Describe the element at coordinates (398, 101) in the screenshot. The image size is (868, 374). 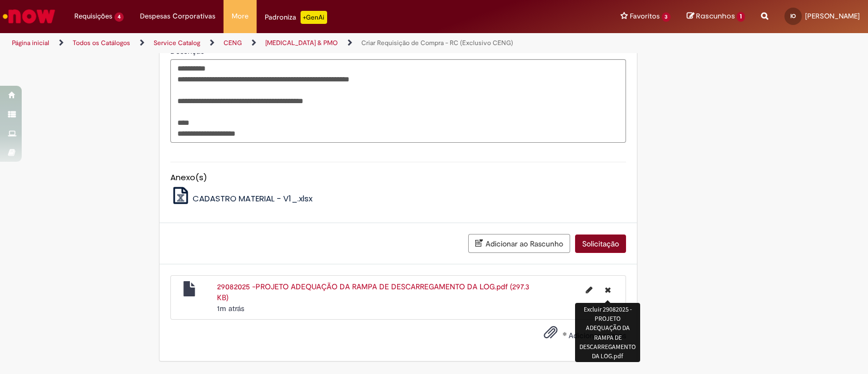
I see `textarea: Descrição` at that location.